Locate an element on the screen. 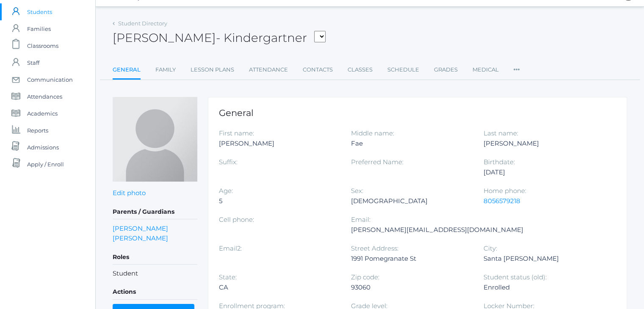 The width and height of the screenshot is (644, 309). div: 1991 Pomegranate St is located at coordinates (411, 259).